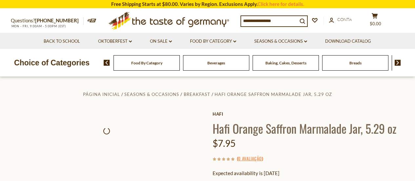 This screenshot has width=415, height=181. I want to click on a: Breads, so click(356, 63).